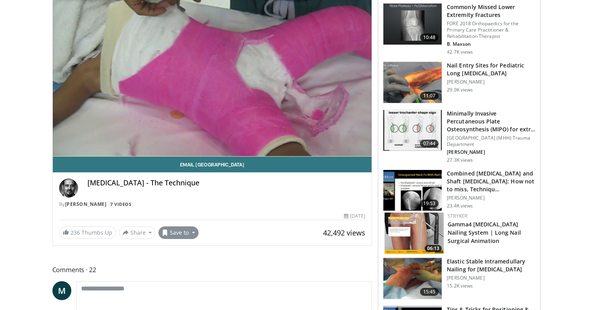 This screenshot has height=310, width=593. I want to click on p: 42.7K views, so click(460, 52).